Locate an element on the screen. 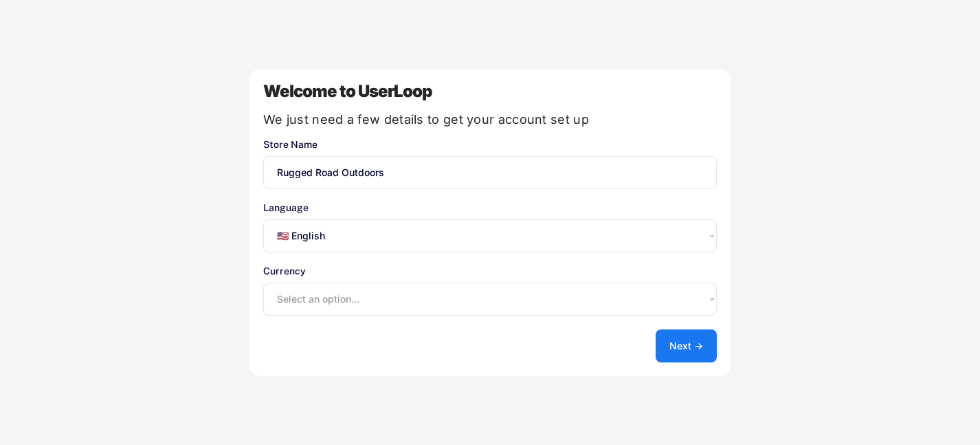  div: Currency is located at coordinates (490, 271).